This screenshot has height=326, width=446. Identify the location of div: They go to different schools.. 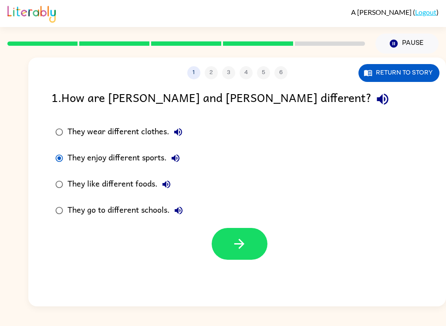
(127, 211).